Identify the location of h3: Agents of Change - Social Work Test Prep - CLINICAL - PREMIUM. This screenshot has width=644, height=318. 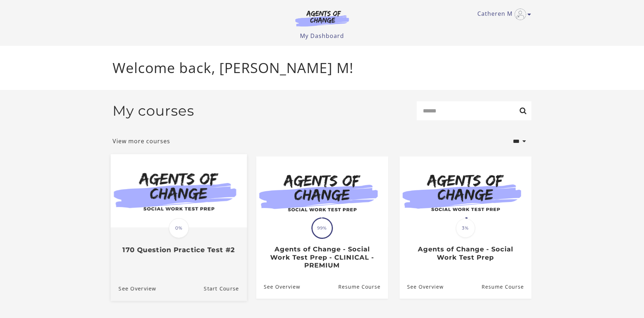
(322, 258).